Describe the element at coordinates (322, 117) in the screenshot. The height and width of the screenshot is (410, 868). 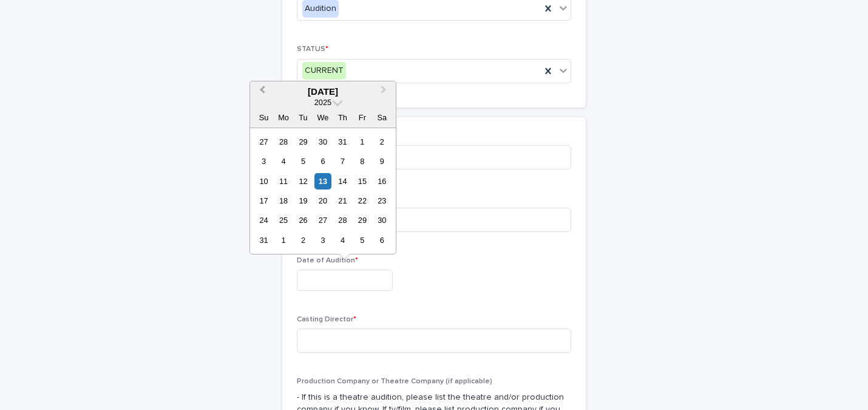
I see `div: We` at that location.